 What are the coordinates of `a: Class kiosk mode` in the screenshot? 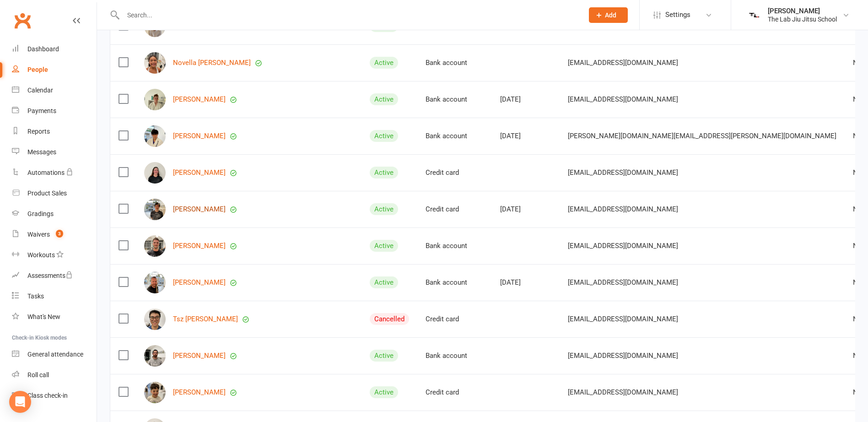 It's located at (54, 396).